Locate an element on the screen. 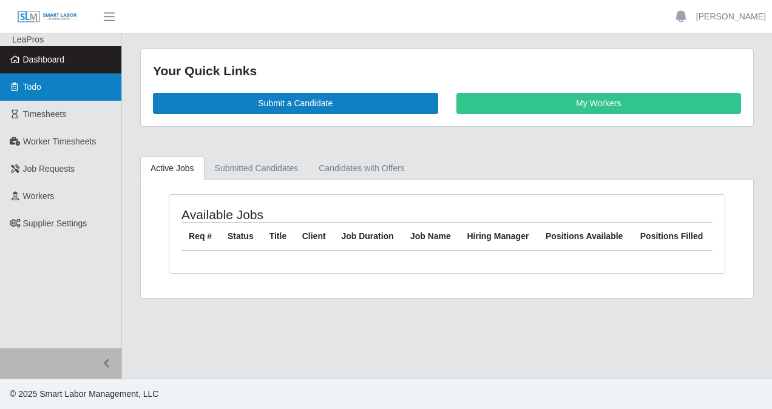 This screenshot has width=772, height=409. th: Status is located at coordinates (241, 236).